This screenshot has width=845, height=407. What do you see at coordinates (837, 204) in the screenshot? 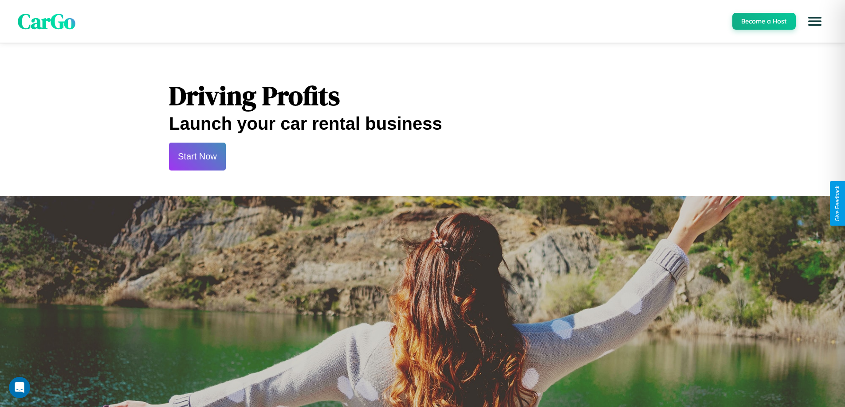
I see `div: Give Feedback` at bounding box center [837, 204].